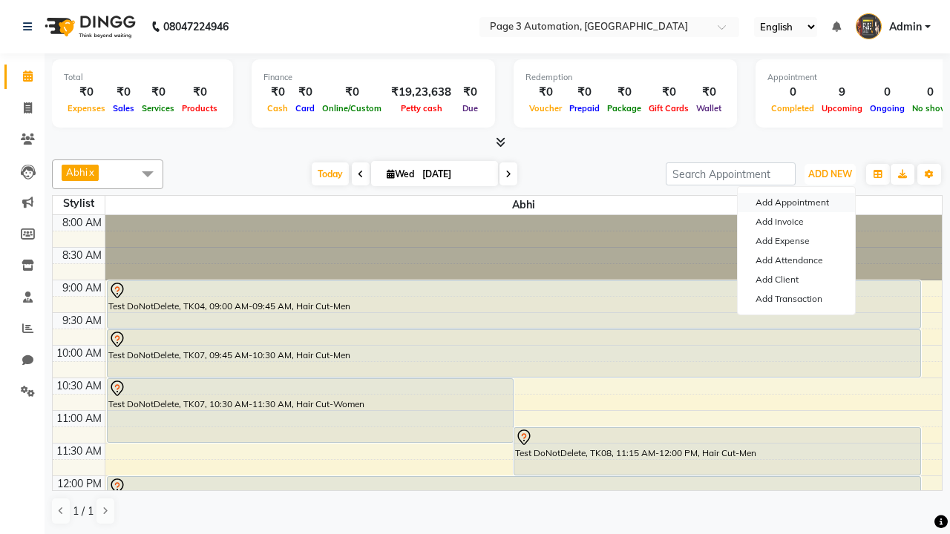  What do you see at coordinates (79, 451) in the screenshot?
I see `div: 11:30 AM` at bounding box center [79, 451].